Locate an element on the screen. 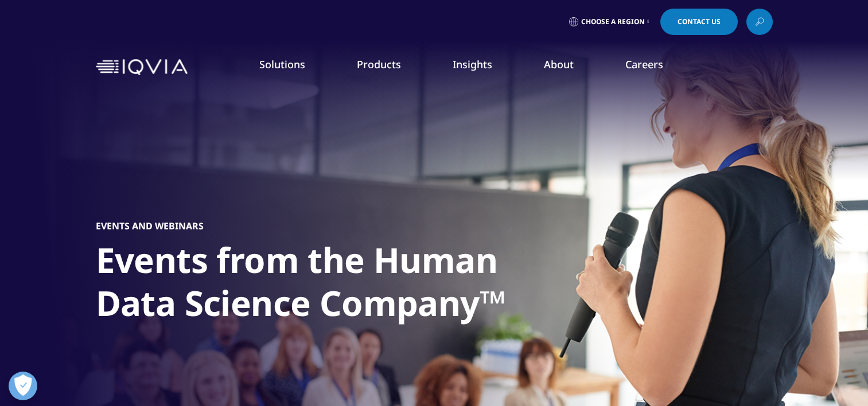 The width and height of the screenshot is (868, 406). h1: Events from the Human Data Science Company™ is located at coordinates (311, 285).